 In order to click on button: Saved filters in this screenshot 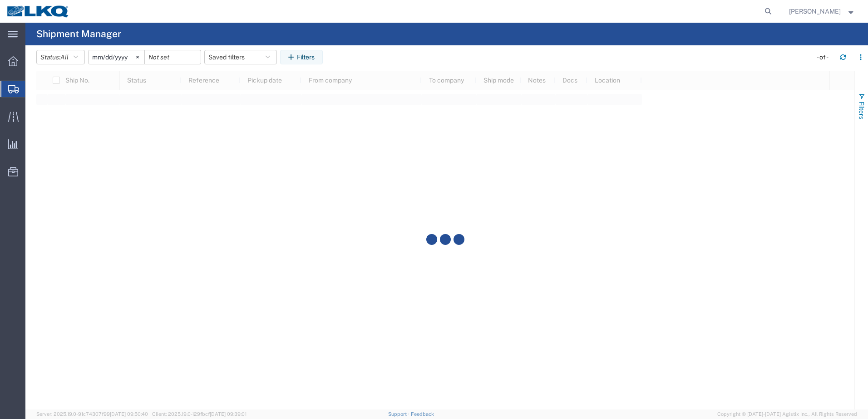, I will do `click(241, 58)`.